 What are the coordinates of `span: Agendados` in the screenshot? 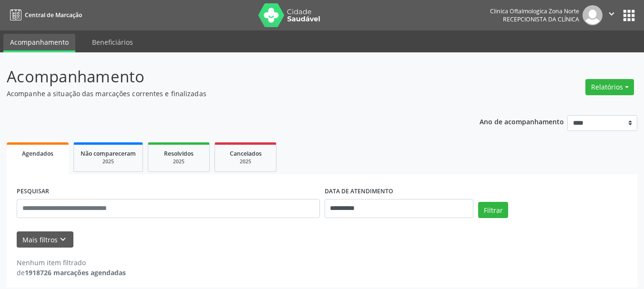 It's located at (37, 154).